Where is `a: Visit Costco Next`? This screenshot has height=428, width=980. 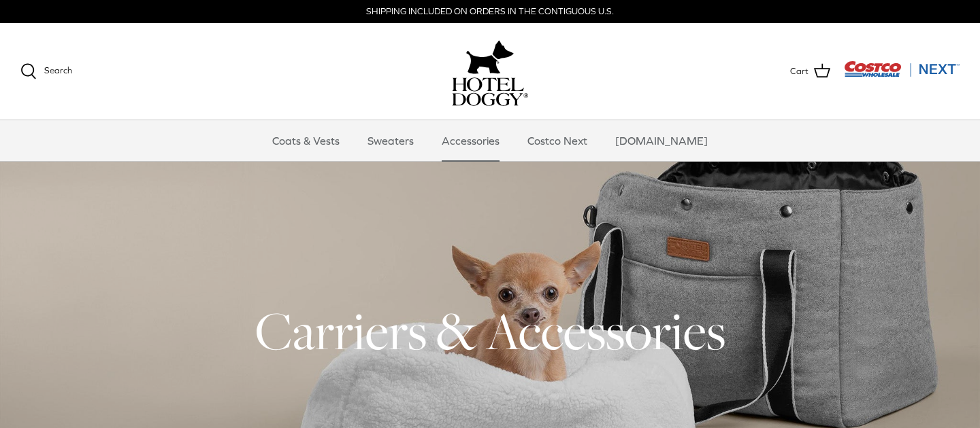 a: Visit Costco Next is located at coordinates (902, 74).